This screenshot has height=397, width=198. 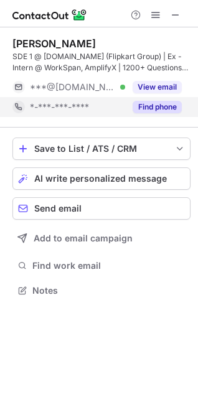 I want to click on button: AI write personalized message, so click(x=101, y=179).